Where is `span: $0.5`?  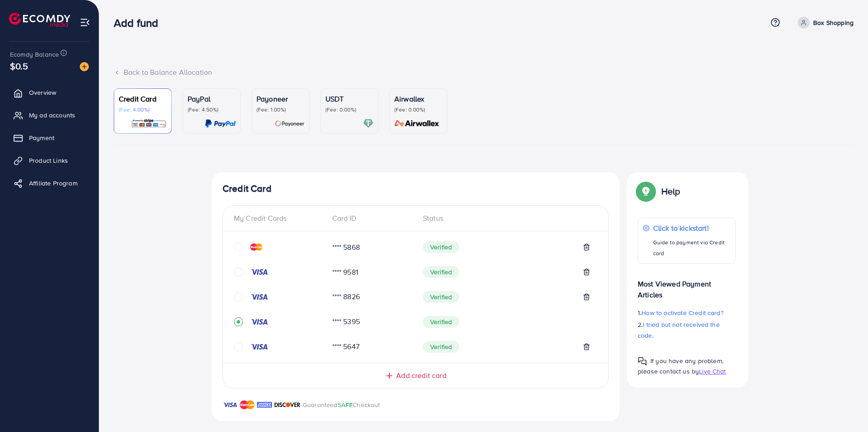
span: $0.5 is located at coordinates (19, 66).